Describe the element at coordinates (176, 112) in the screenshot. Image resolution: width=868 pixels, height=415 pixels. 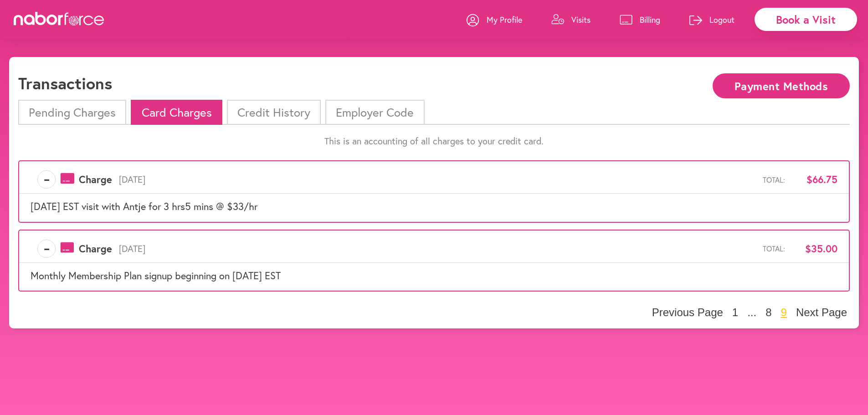
I see `li: Card Charges` at that location.